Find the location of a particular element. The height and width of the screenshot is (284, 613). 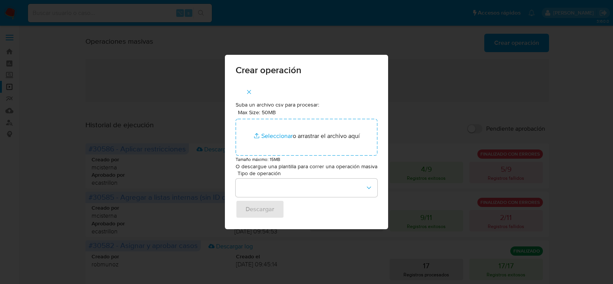

span: Crear operación is located at coordinates (306, 70).